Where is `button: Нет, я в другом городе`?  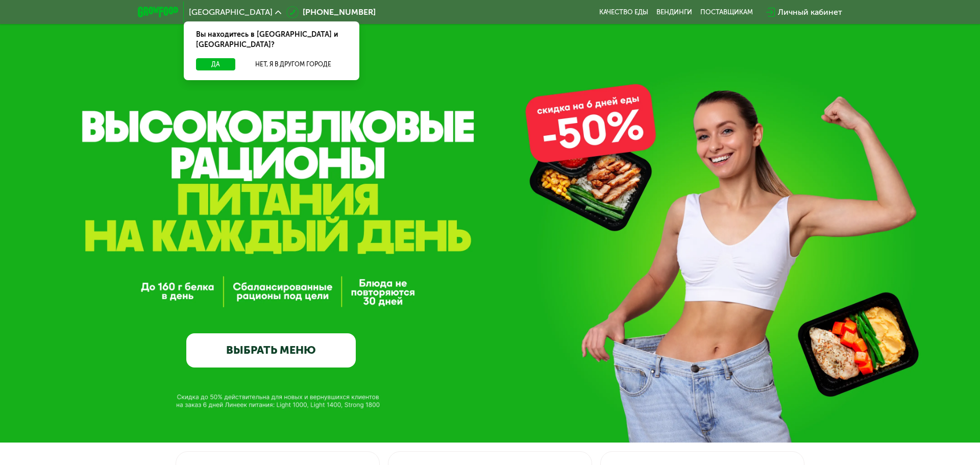 button: Нет, я в другом городе is located at coordinates (293, 64).